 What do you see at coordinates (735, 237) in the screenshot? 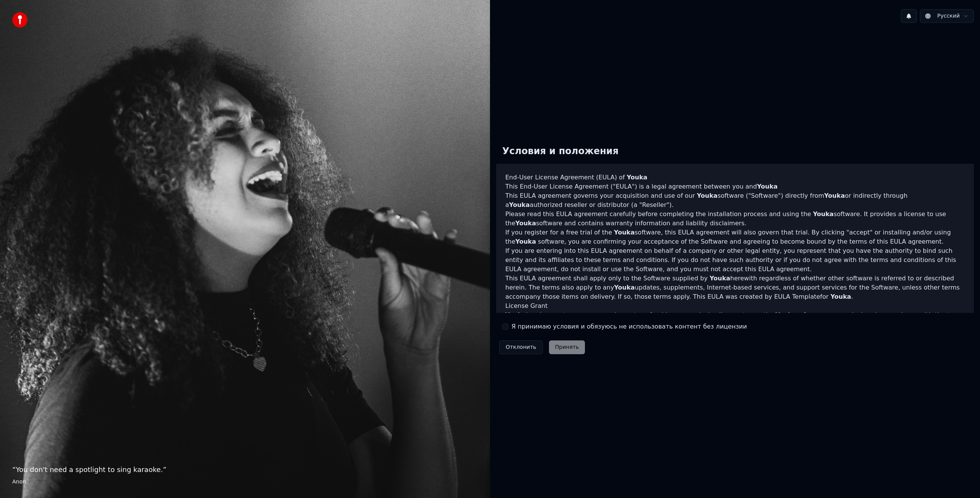
I see `p: If you register for a free trial of the software, this EULA agreement will also govern that trial...` at bounding box center [735, 237].